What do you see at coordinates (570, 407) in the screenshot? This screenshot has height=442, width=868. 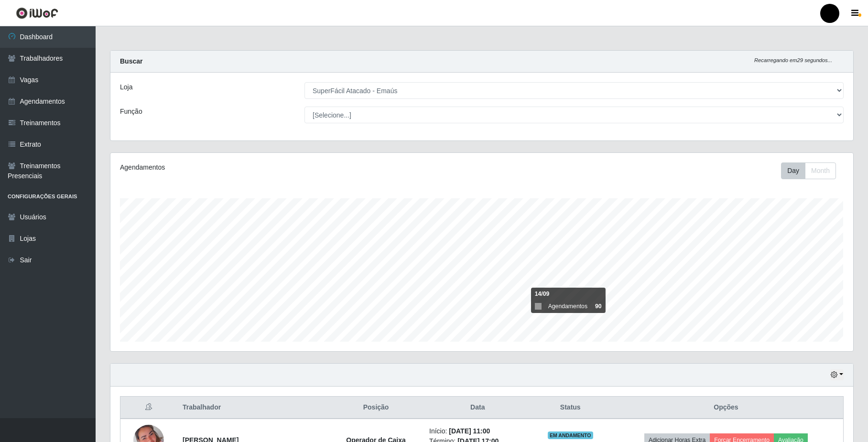 I see `th: Status` at bounding box center [570, 407].